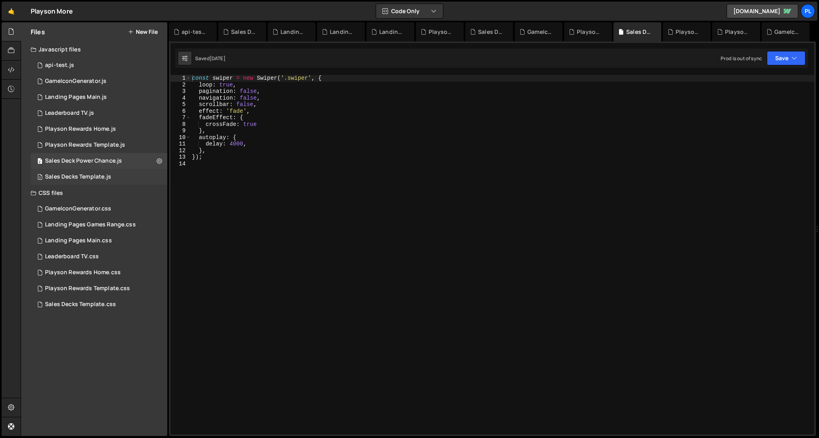 This screenshot has height=438, width=819. Describe the element at coordinates (181, 91) in the screenshot. I see `div: 3` at that location.